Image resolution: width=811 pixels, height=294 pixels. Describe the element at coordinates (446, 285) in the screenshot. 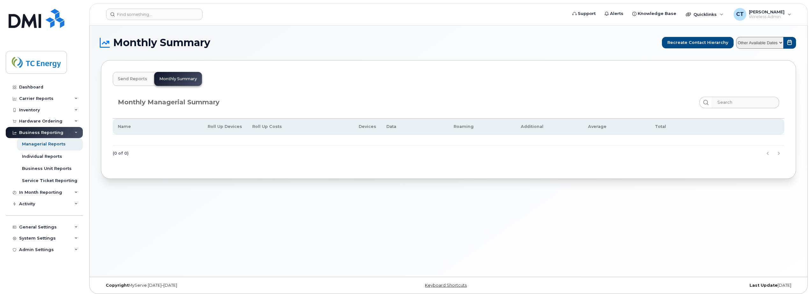

I see `a: Keyboard Shortcuts` at that location.